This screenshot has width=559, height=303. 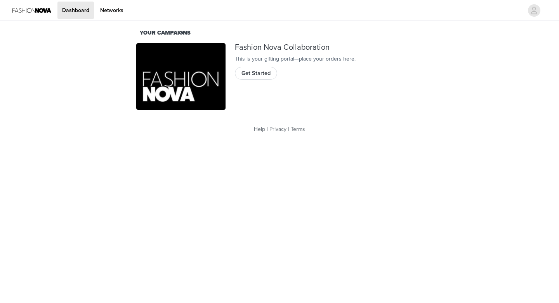 I want to click on div: avatar, so click(x=534, y=10).